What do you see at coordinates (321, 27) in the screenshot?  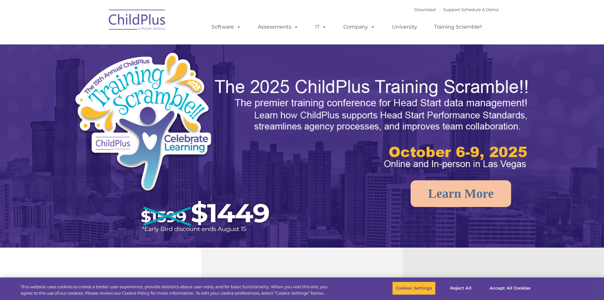 I see `a: IT` at bounding box center [321, 27].